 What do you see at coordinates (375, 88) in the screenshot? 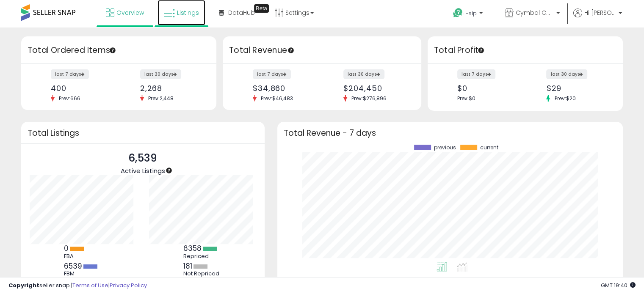
I see `div: $204,450` at bounding box center [375, 88].